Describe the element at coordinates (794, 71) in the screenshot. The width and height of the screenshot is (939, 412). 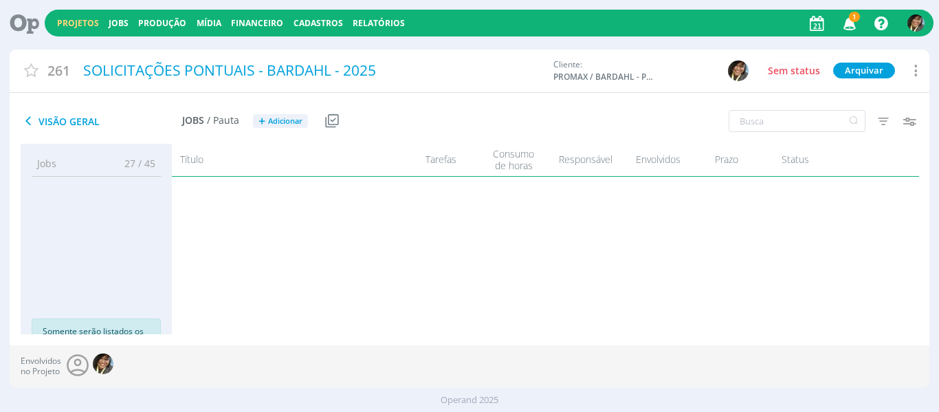
I see `button: Sem status` at that location.